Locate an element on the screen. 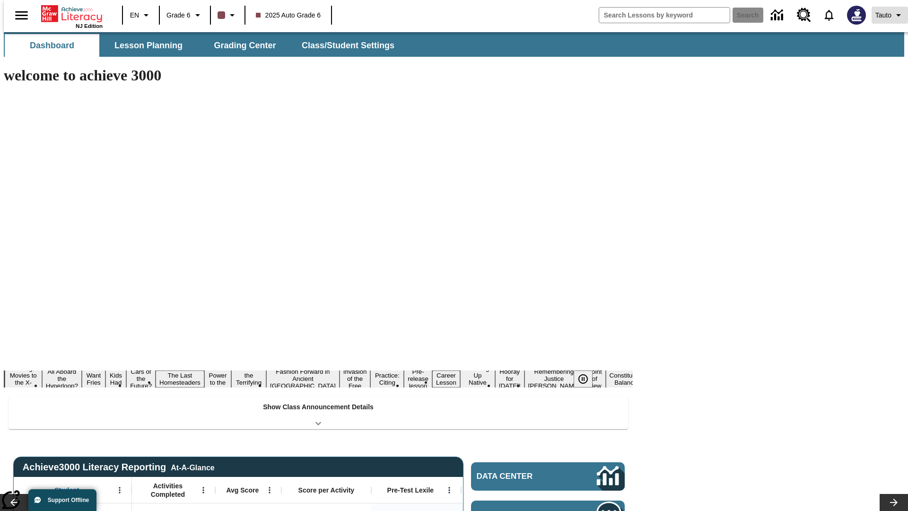 Image resolution: width=908 pixels, height=511 pixels. button: Lesson Planning is located at coordinates (149, 45).